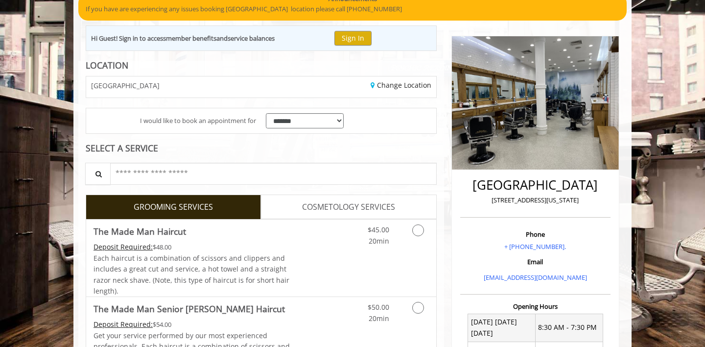 The height and width of the screenshot is (347, 705). I want to click on b: LOCATION, so click(107, 65).